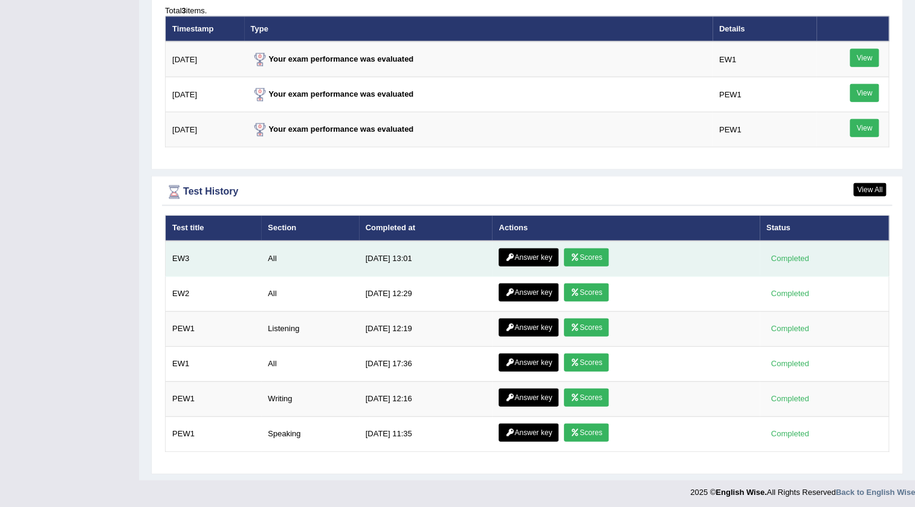 The image size is (915, 507). Describe the element at coordinates (825, 229) in the screenshot. I see `th: Status` at that location.